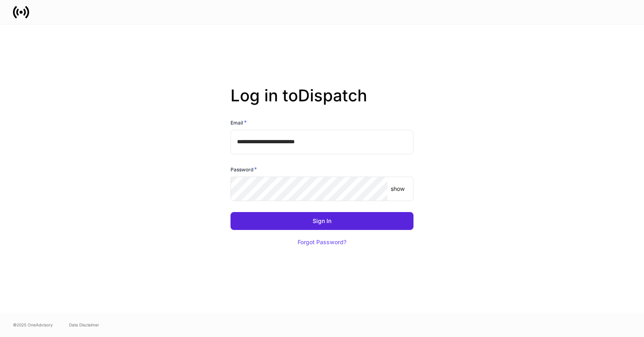  Describe the element at coordinates (398, 189) in the screenshot. I see `p: show` at that location.